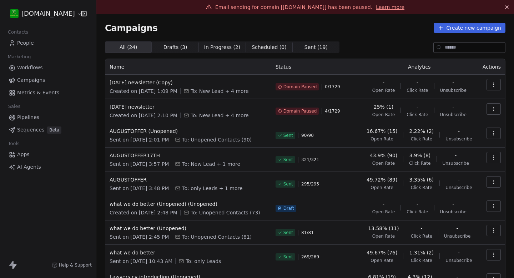  What do you see at coordinates (48, 154) in the screenshot?
I see `a: Apps` at bounding box center [48, 154].